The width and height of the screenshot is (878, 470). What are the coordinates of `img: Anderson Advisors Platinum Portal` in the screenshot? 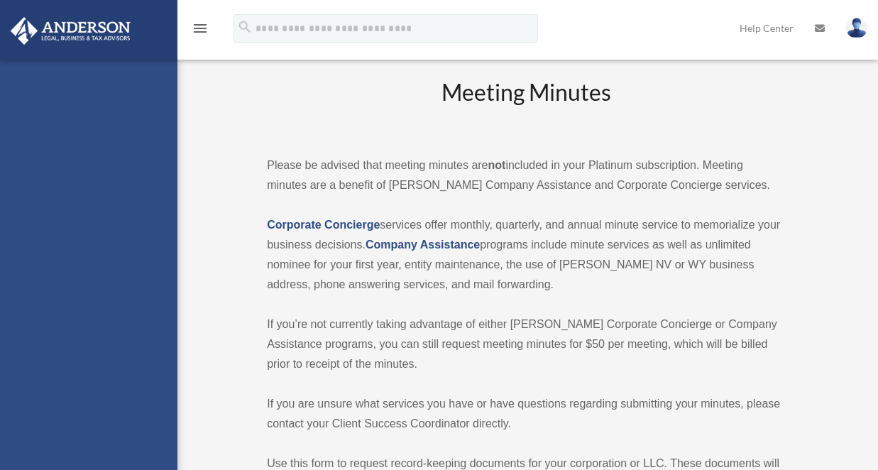 It's located at (70, 31).